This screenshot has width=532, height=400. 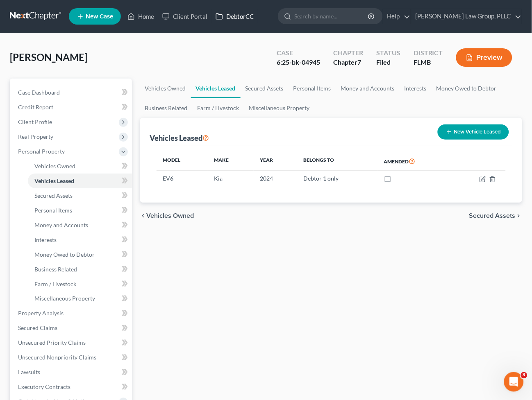 What do you see at coordinates (71, 93) in the screenshot?
I see `a: Case Dashboard` at bounding box center [71, 93].